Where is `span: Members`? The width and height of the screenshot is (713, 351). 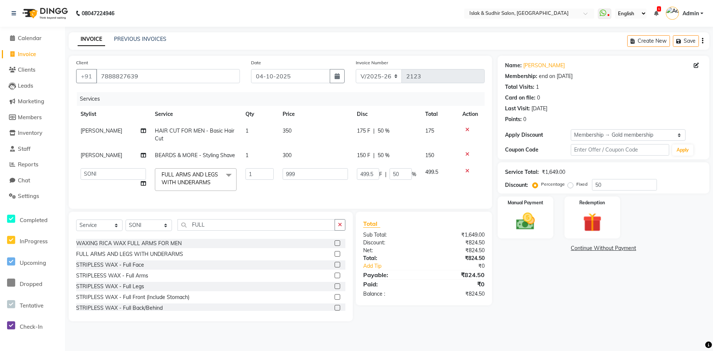
span: Members is located at coordinates (30, 117).